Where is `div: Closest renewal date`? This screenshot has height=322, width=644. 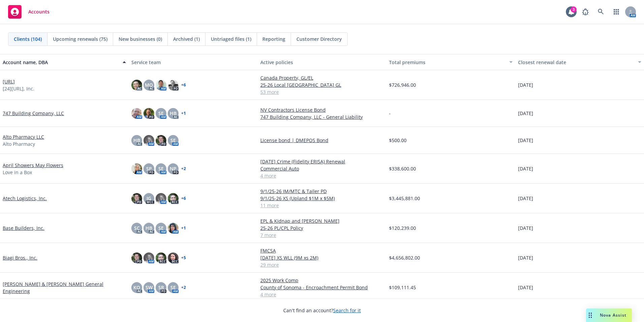 div: Closest renewal date is located at coordinates (576, 62).